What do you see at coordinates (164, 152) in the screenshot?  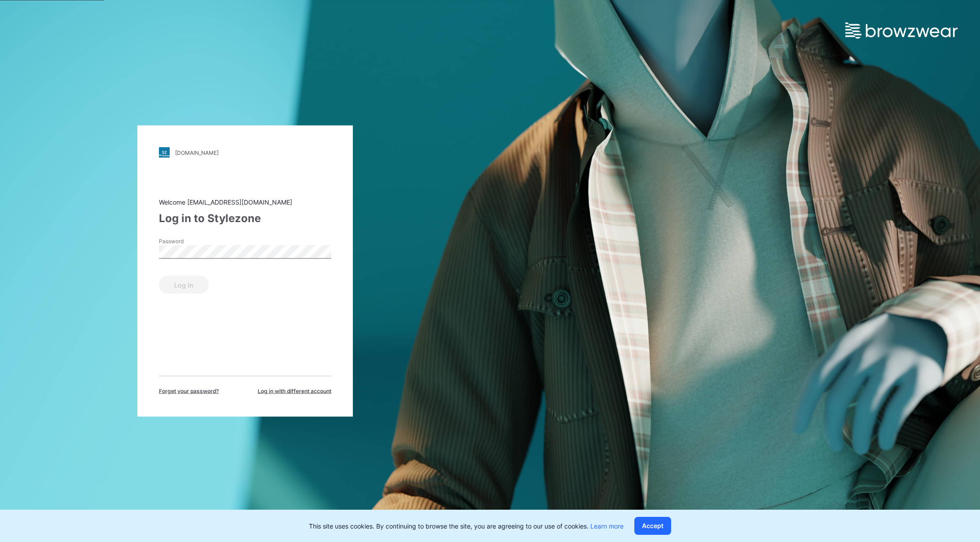 I see `img: stylezone-logo.562084cfcfab977791bfbf7441f1a819.svg` at bounding box center [164, 152].